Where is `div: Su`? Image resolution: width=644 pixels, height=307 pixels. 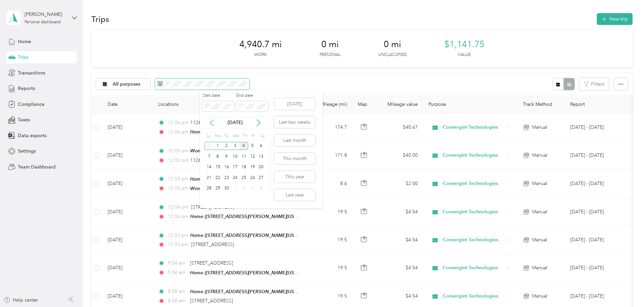 div: Su is located at coordinates (208, 136).